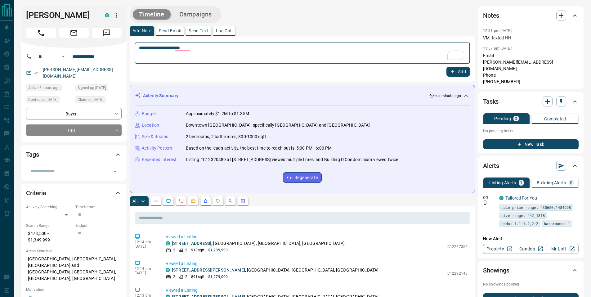 This screenshot has width=591, height=297. Describe the element at coordinates (107, 33) in the screenshot. I see `span: Message` at that location.